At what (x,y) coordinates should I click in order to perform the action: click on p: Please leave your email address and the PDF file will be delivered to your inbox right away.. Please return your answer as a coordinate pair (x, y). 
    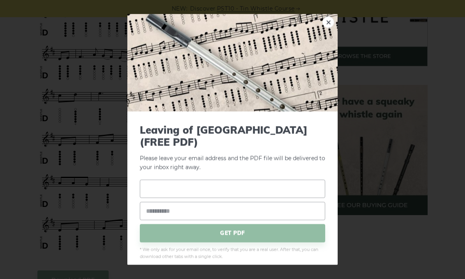
    Looking at the image, I should click on (233, 148).